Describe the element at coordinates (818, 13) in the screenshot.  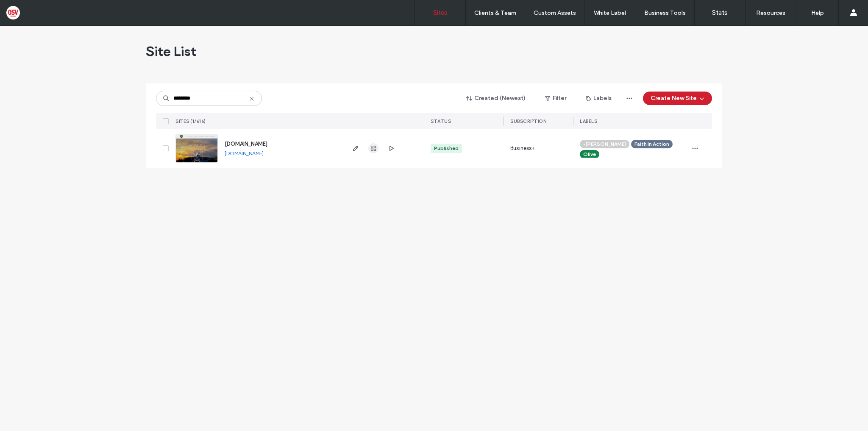
I see `label: Help` at that location.